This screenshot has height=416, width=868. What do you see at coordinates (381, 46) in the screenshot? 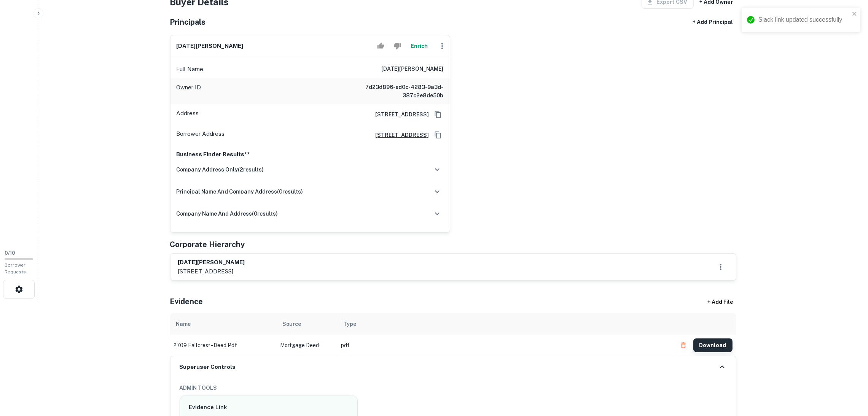
I see `button: Accept` at bounding box center [381, 46].